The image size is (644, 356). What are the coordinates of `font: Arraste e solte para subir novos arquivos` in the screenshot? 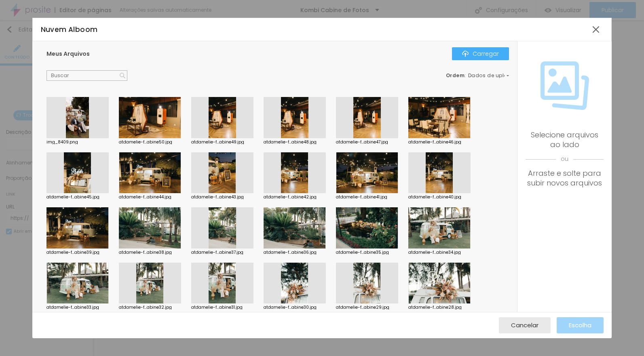 It's located at (564, 178).